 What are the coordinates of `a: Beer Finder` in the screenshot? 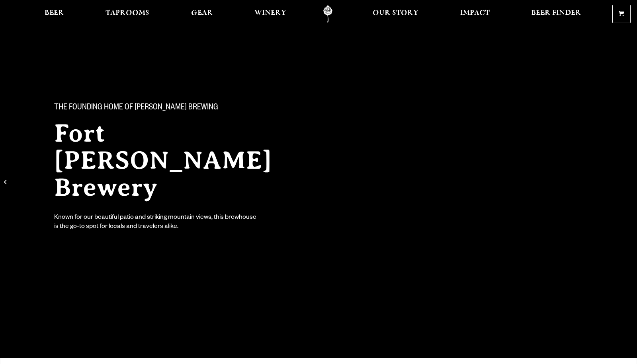 It's located at (556, 14).